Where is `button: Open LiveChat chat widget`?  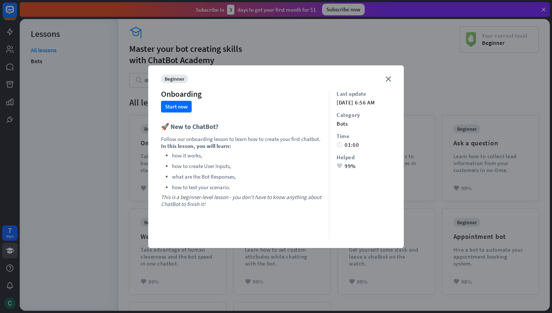 button: Open LiveChat chat widget is located at coordinates (17, 14).